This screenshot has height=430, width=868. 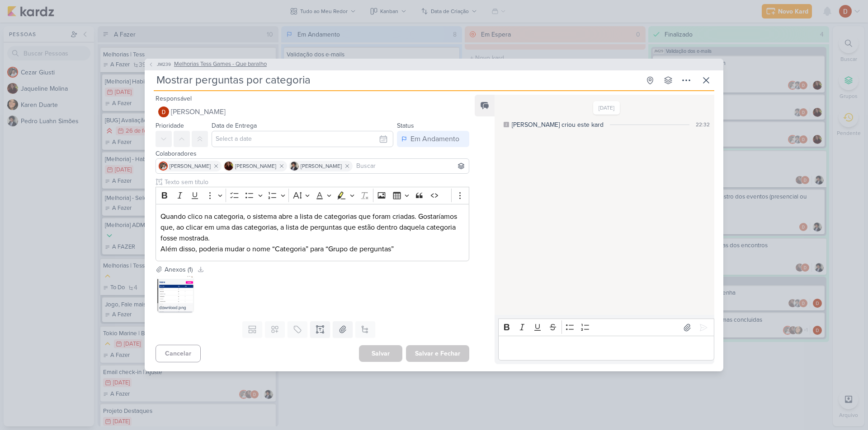 What do you see at coordinates (175, 295) in the screenshot?
I see `img: PW5nuhT8pkKiMR78QnqJUwjAXkcmJqSfwMV8qw3A.png` at bounding box center [175, 295].